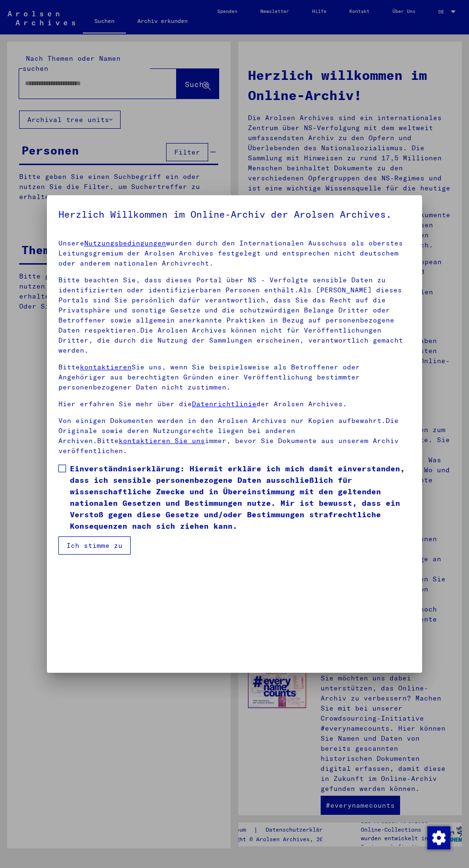 This screenshot has height=868, width=469. I want to click on span: Einverständniserklärung: Hiermit erkläre ich mich damit einverstanden, dass ich sensible personen..., so click(240, 497).